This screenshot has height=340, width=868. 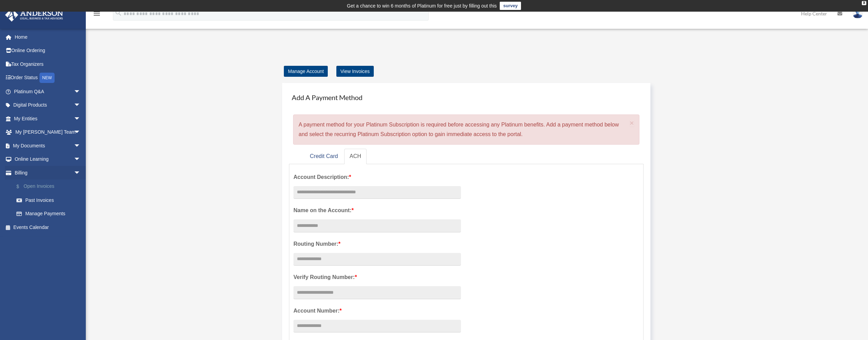 I want to click on div: NEW, so click(x=47, y=78).